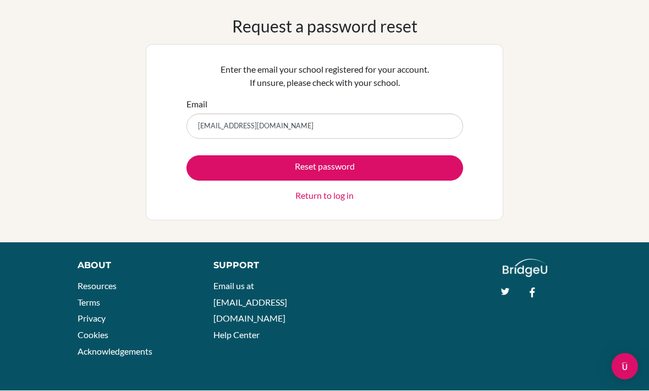 This screenshot has width=649, height=391. I want to click on label: Email, so click(197, 105).